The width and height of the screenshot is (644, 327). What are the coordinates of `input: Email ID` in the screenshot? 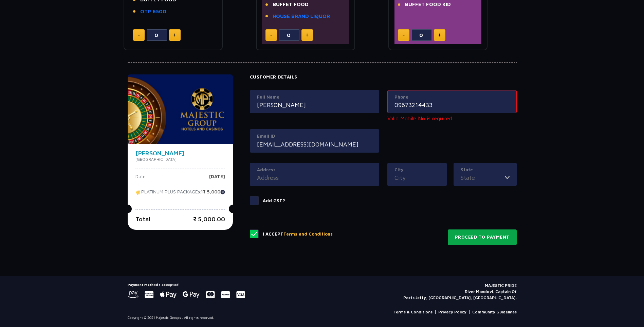 It's located at (314, 144).